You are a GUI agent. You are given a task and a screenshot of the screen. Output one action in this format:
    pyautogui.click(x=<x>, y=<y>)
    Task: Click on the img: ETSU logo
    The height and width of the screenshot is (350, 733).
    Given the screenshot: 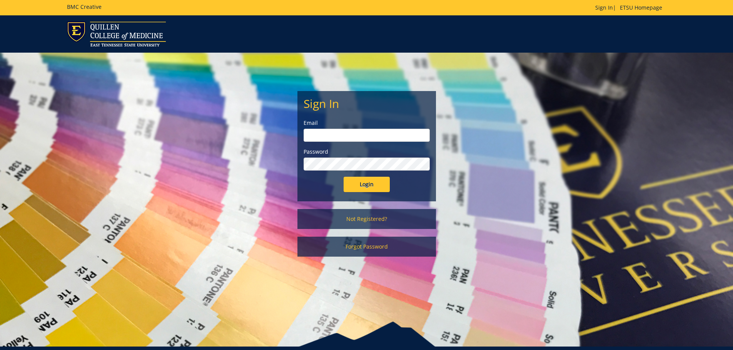 What is the action you would take?
    pyautogui.click(x=116, y=34)
    